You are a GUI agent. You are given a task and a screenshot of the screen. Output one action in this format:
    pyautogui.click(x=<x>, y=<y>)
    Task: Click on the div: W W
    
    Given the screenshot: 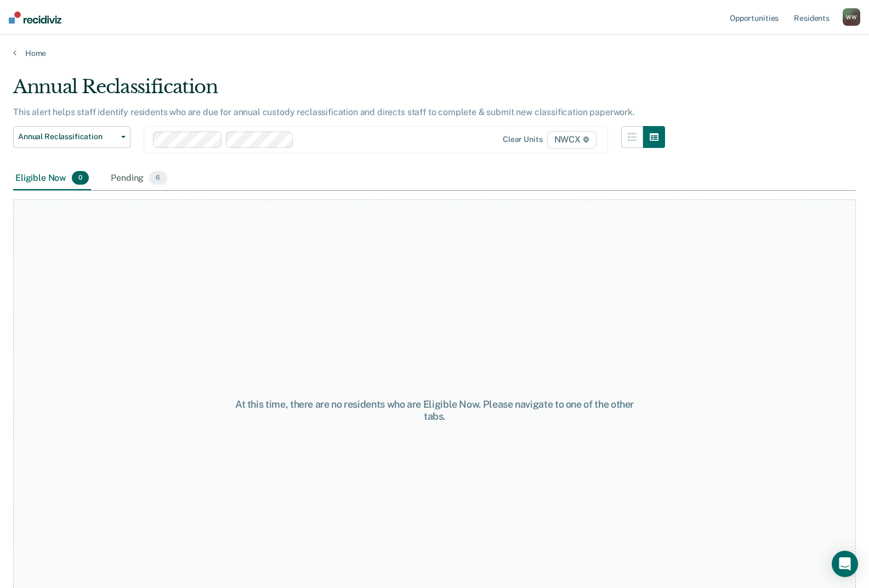 What is the action you would take?
    pyautogui.click(x=851, y=17)
    